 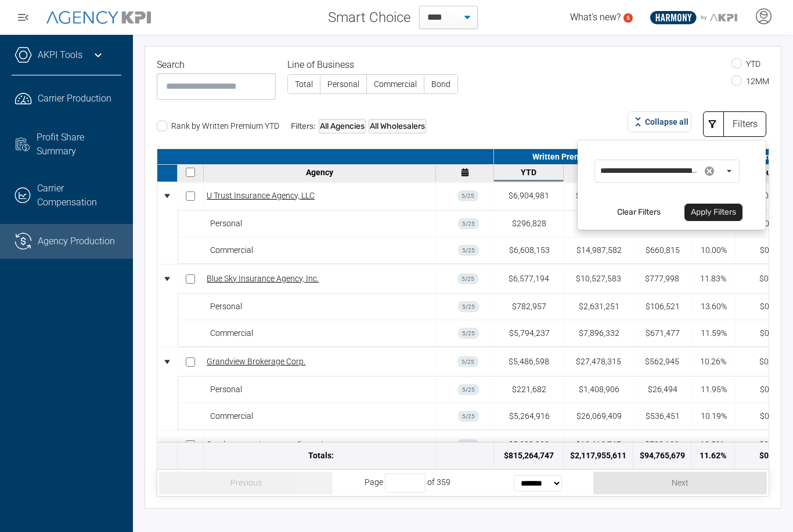 I want to click on div: $2,117,955,611, so click(x=598, y=455).